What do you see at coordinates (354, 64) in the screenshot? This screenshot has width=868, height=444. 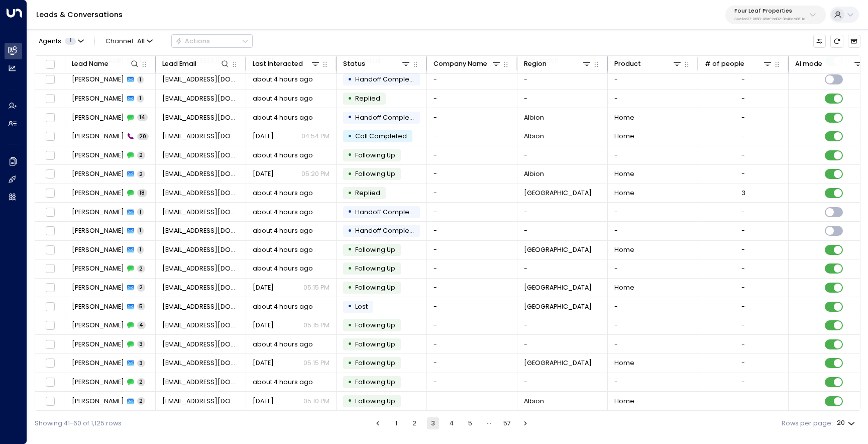 I see `div: Status` at bounding box center [354, 64].